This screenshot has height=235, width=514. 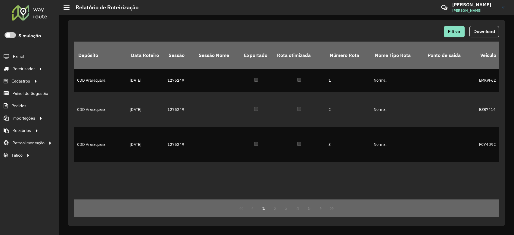 What do you see at coordinates (264, 208) in the screenshot?
I see `button: 1` at bounding box center [264, 208].